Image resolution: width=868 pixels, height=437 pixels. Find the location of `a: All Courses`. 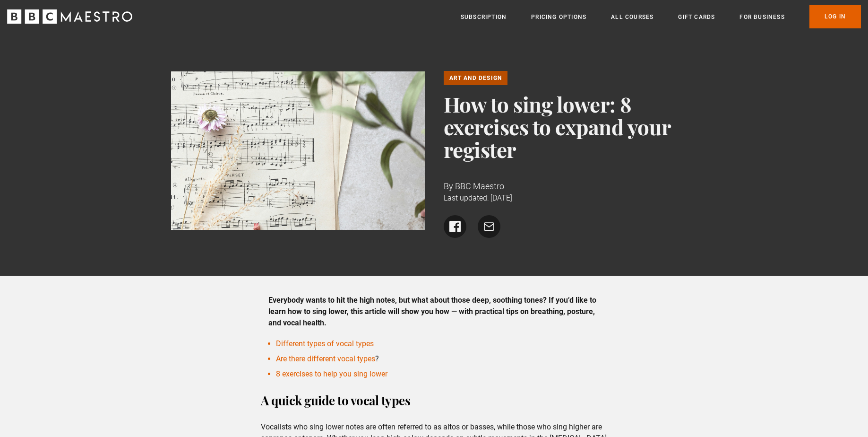

a: All Courses is located at coordinates (632, 17).